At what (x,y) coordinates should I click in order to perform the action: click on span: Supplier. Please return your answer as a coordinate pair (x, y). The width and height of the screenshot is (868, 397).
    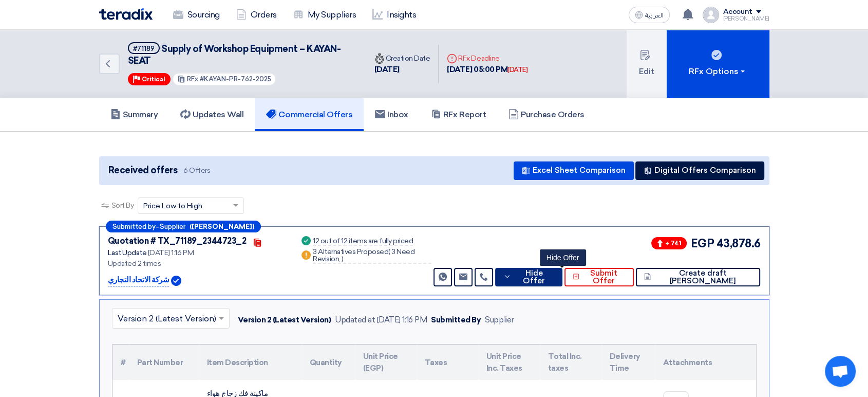
    Looking at the image, I should click on (172, 226).